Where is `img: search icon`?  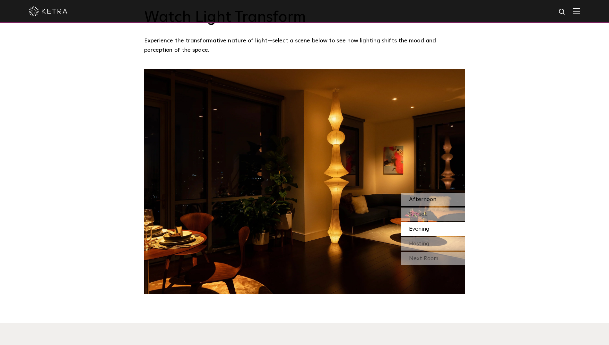
img: search icon is located at coordinates (562, 12).